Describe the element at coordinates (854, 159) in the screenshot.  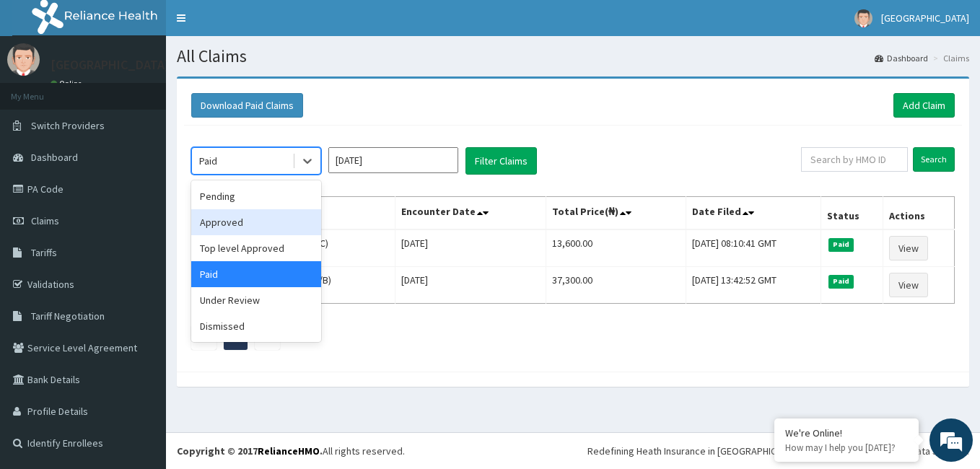
I see `input: Search by HMO ID` at that location.